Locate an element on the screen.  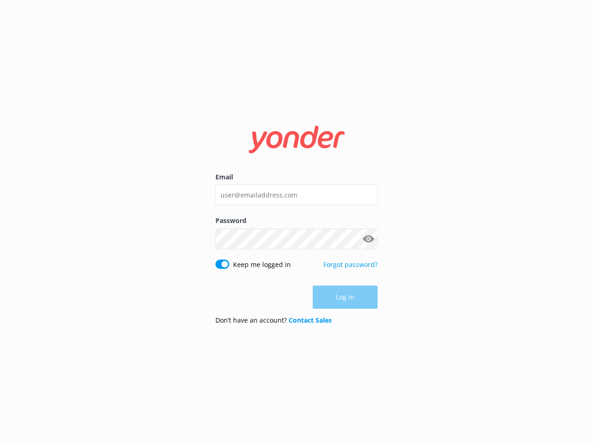
input: user@emailaddress.com is located at coordinates (297, 195).